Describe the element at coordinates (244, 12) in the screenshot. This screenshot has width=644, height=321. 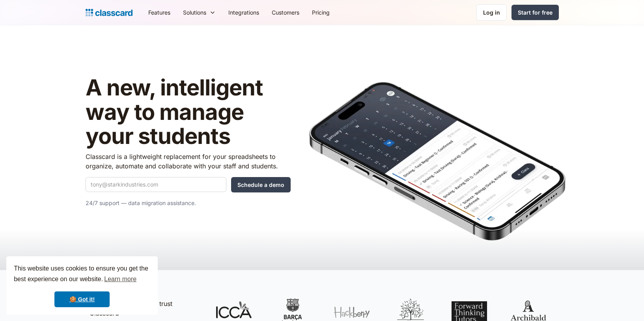
I see `a: Integrations` at that location.